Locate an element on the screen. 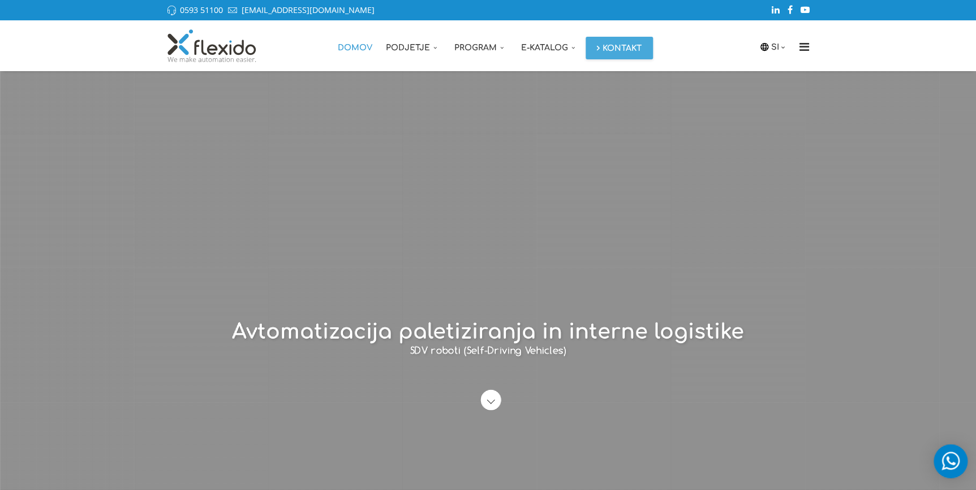 The image size is (976, 490). a: Program is located at coordinates (481, 46).